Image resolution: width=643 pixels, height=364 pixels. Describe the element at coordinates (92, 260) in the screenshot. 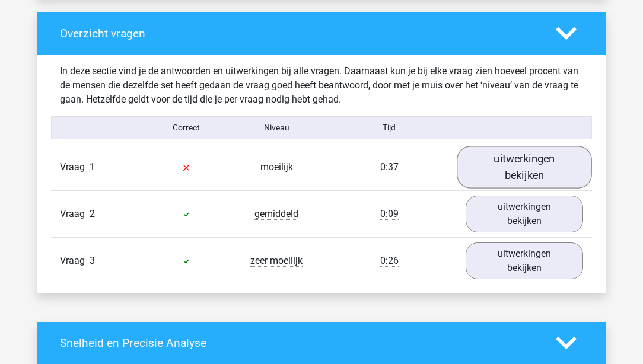

I see `span: 3` at that location.